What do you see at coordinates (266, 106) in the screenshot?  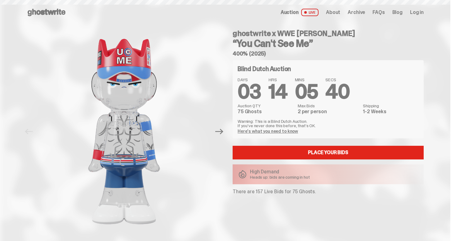 I see `dt: Auction QTY` at bounding box center [266, 106].